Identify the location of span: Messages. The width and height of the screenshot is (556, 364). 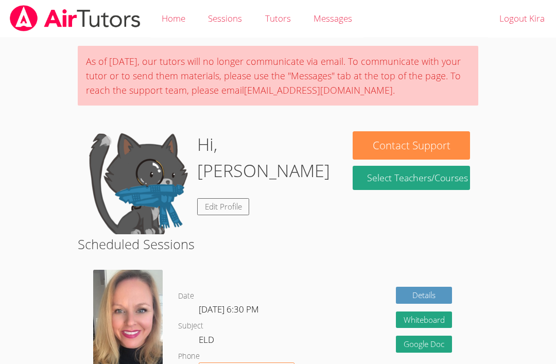
(333, 18).